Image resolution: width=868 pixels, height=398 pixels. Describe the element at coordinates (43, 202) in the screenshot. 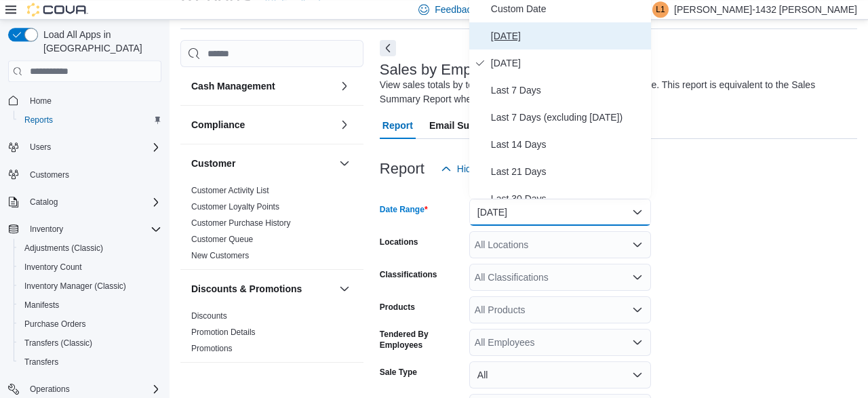

I see `button: Catalog` at that location.